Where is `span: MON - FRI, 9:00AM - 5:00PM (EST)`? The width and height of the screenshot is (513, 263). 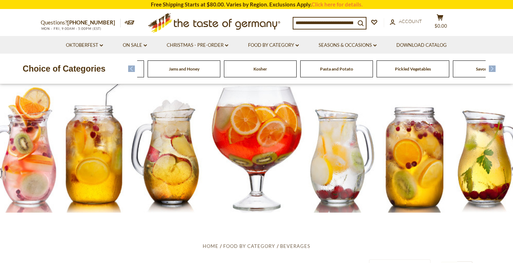 span: MON - FRI, 9:00AM - 5:00PM (EST) is located at coordinates (71, 28).